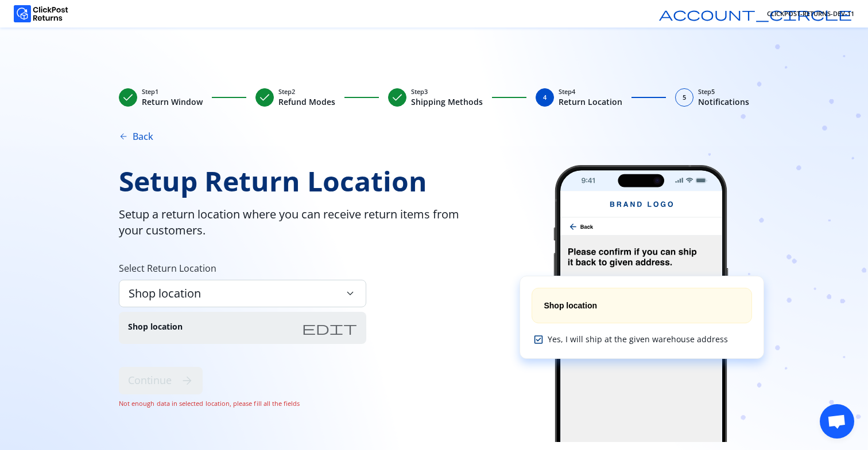 The width and height of the screenshot is (868, 450). What do you see at coordinates (638, 339) in the screenshot?
I see `span: Yes, I will ship at the given warehouse address` at bounding box center [638, 339].